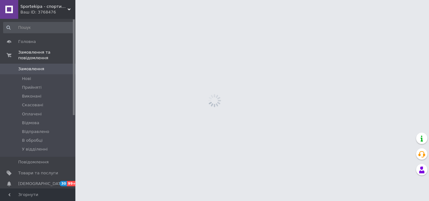  I want to click on span: Повідомлення, so click(33, 162).